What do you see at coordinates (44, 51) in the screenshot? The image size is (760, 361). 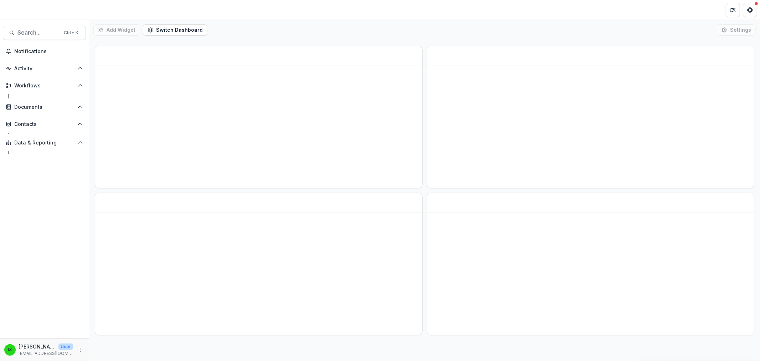 I see `button: Notifications` at bounding box center [44, 51].